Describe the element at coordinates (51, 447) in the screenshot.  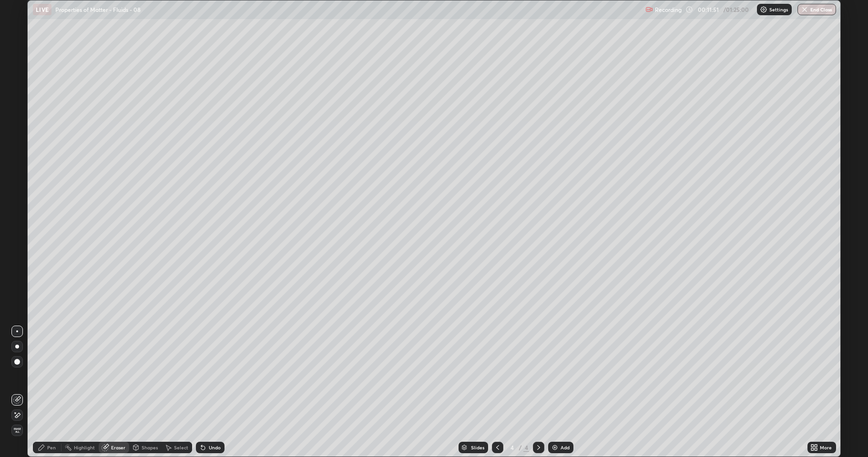
I see `div: Pen` at that location.